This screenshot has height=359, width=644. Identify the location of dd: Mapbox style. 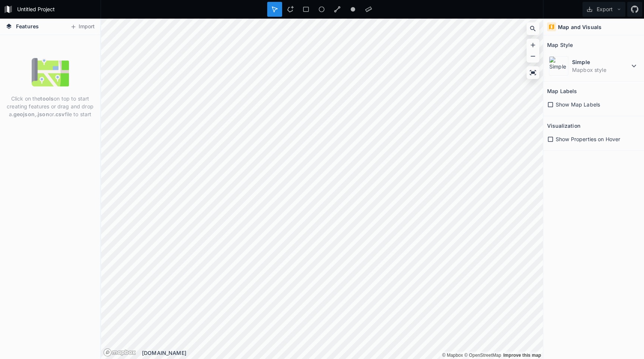
(601, 70).